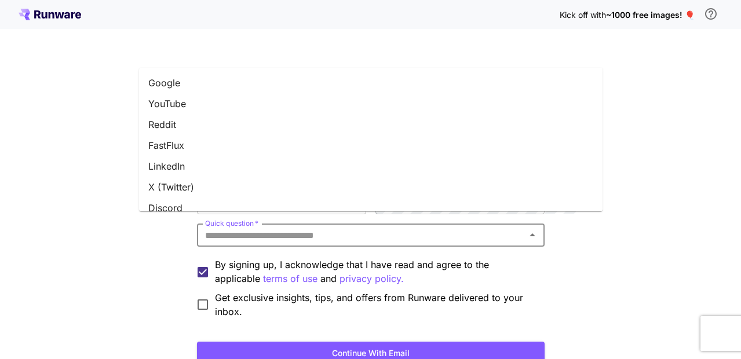 This screenshot has height=359, width=741. What do you see at coordinates (375, 305) in the screenshot?
I see `span: Get exclusive insights, tips, and offers from Runware delivered to your inbox.` at bounding box center [375, 305].